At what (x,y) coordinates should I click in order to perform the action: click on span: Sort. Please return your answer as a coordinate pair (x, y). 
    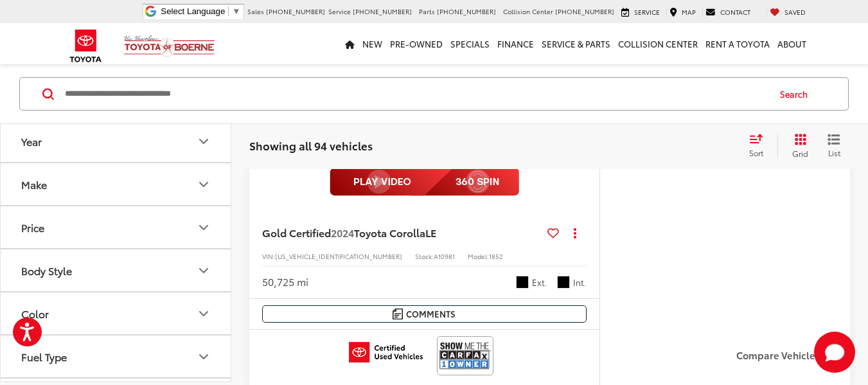
    Looking at the image, I should click on (756, 152).